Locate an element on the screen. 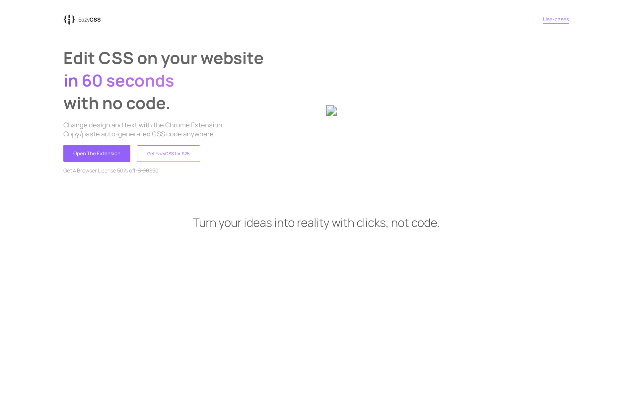 This screenshot has width=632, height=398. span: in 60 seconds is located at coordinates (119, 80).